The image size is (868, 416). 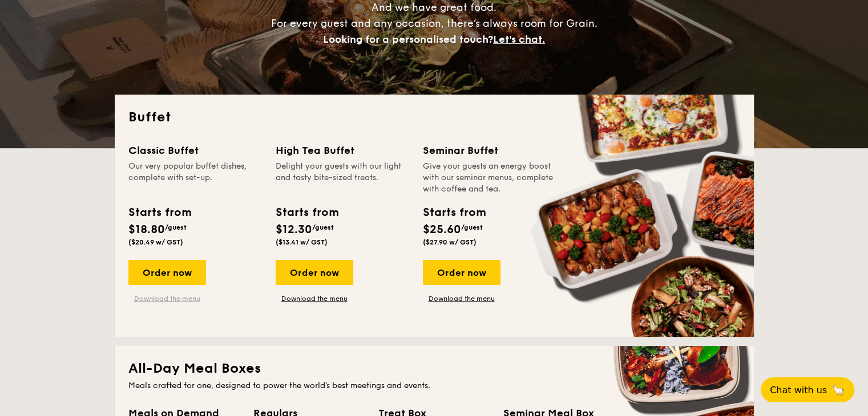 What do you see at coordinates (343, 178) in the screenshot?
I see `div: Delight your guests with our light and tasty bite-sized treats.` at bounding box center [343, 178].